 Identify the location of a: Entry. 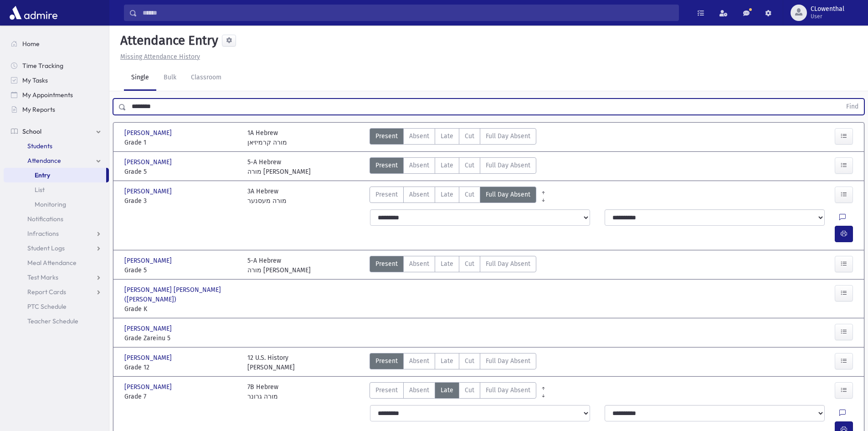
(55, 175).